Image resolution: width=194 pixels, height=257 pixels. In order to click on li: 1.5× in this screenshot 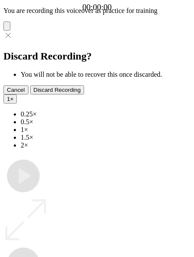, I will do `click(106, 137)`.